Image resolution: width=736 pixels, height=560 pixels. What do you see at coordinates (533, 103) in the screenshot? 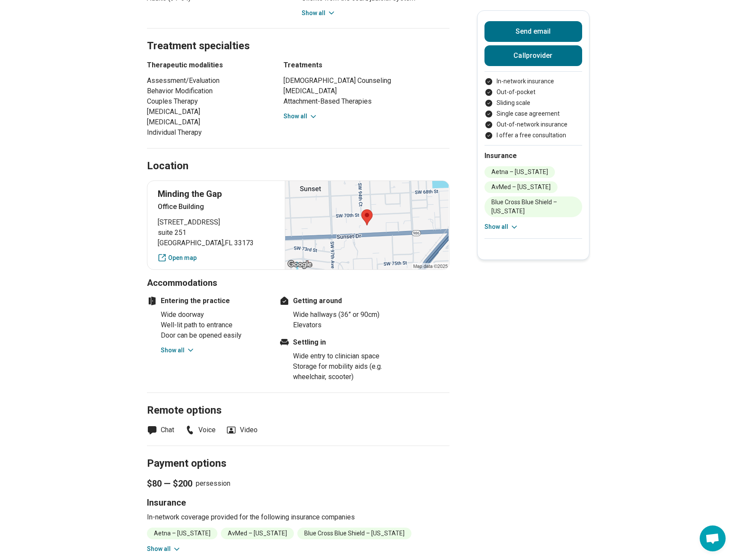
I see `li: Sliding scale` at bounding box center [533, 103].